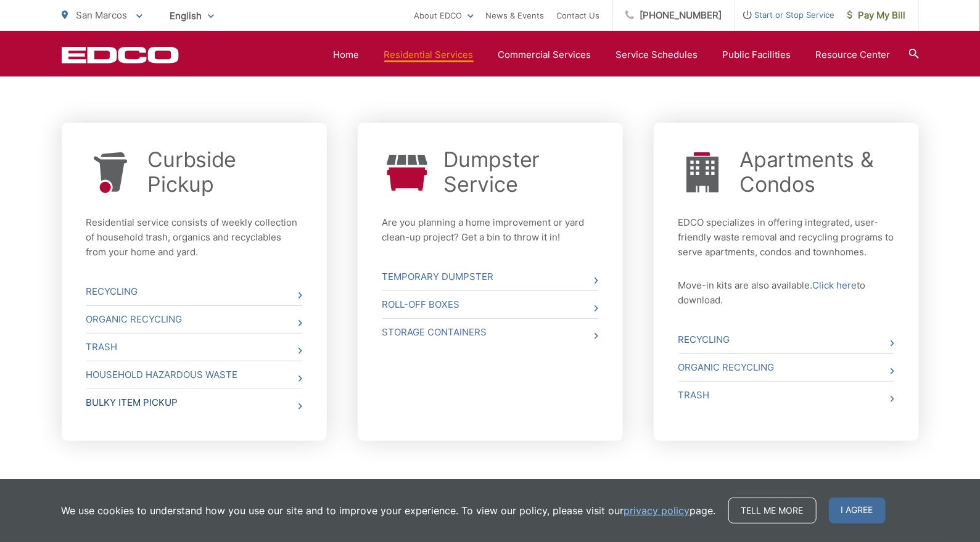 The image size is (980, 542). What do you see at coordinates (817, 172) in the screenshot?
I see `a: Apartments & Condos` at bounding box center [817, 172].